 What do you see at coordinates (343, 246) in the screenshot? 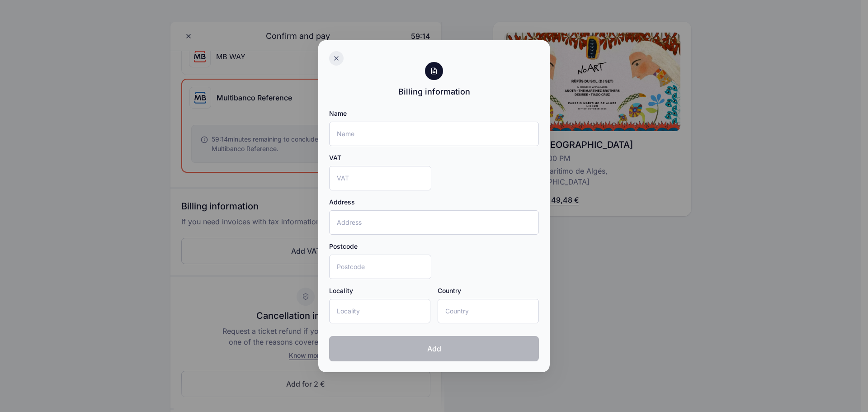
I see `label: Postcode` at bounding box center [343, 246].